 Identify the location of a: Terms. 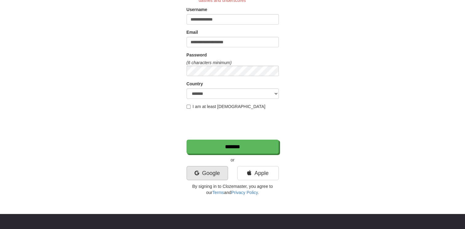
(218, 193).